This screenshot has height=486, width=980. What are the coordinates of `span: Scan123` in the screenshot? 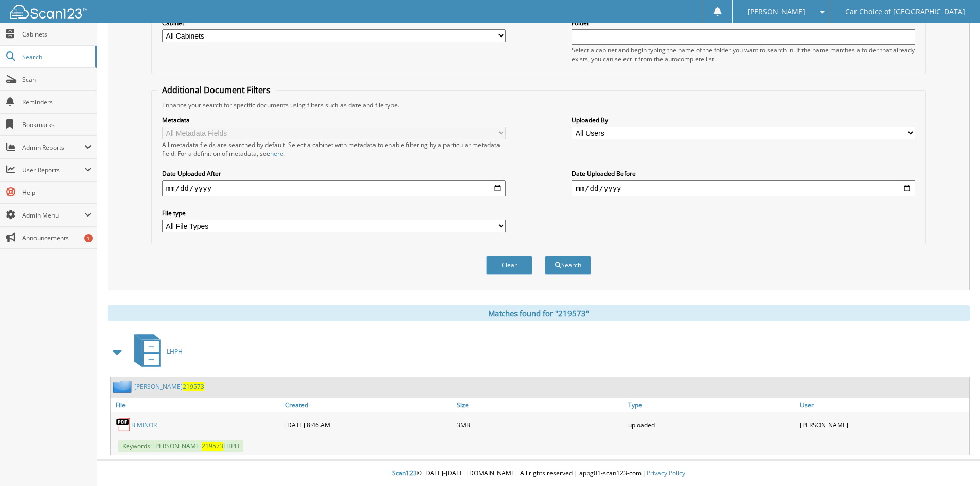 It's located at (404, 473).